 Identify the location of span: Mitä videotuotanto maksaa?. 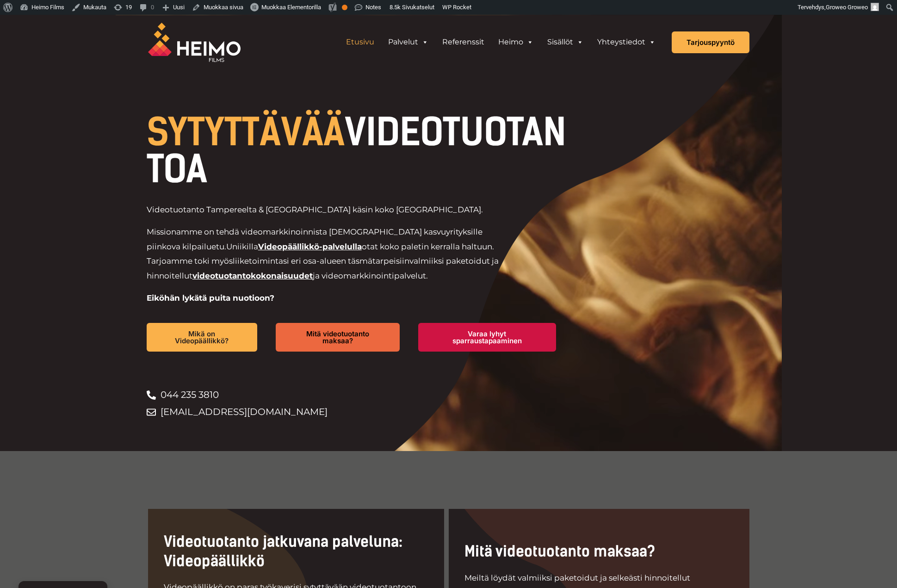
(337, 337).